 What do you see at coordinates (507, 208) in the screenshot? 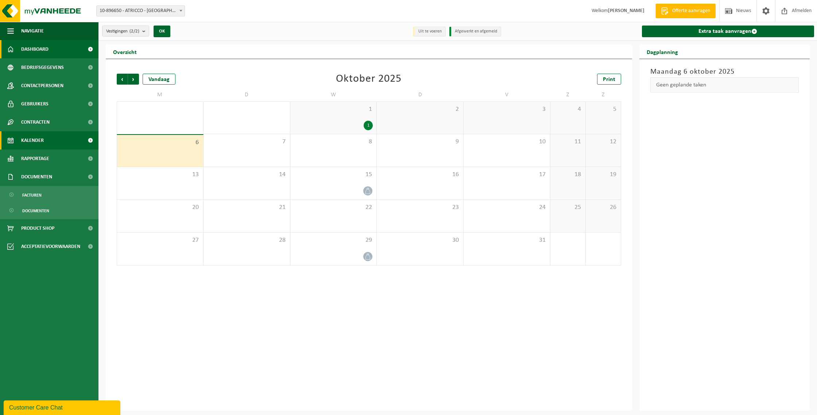
I see `span: 24` at bounding box center [507, 208].